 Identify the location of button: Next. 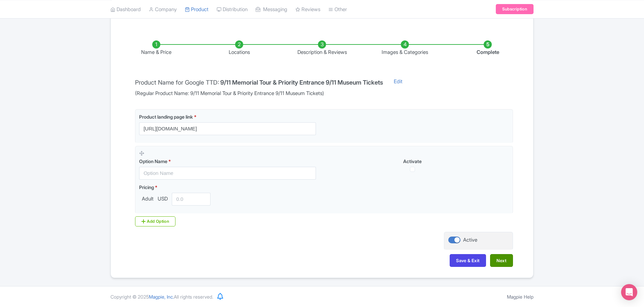
(502, 261).